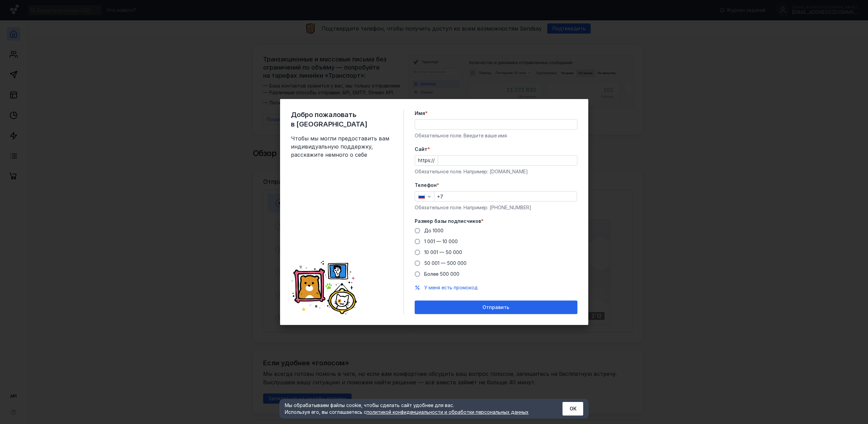  What do you see at coordinates (451, 287) in the screenshot?
I see `span: У меня есть промокод` at bounding box center [451, 287].